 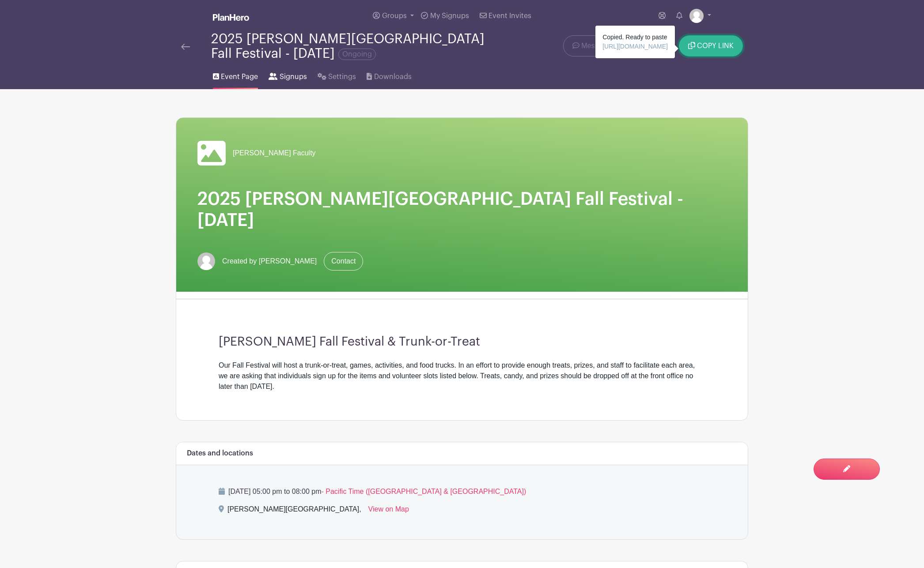 I want to click on span: Downloads, so click(x=393, y=77).